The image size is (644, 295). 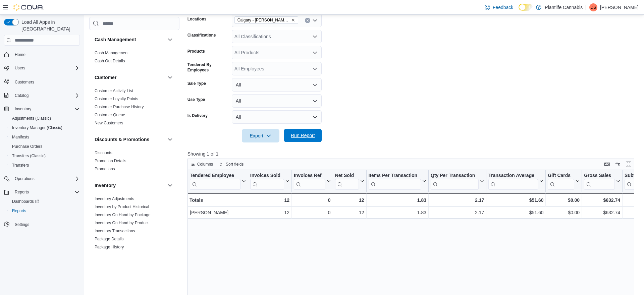 I want to click on span: Dashboards, so click(x=26, y=202).